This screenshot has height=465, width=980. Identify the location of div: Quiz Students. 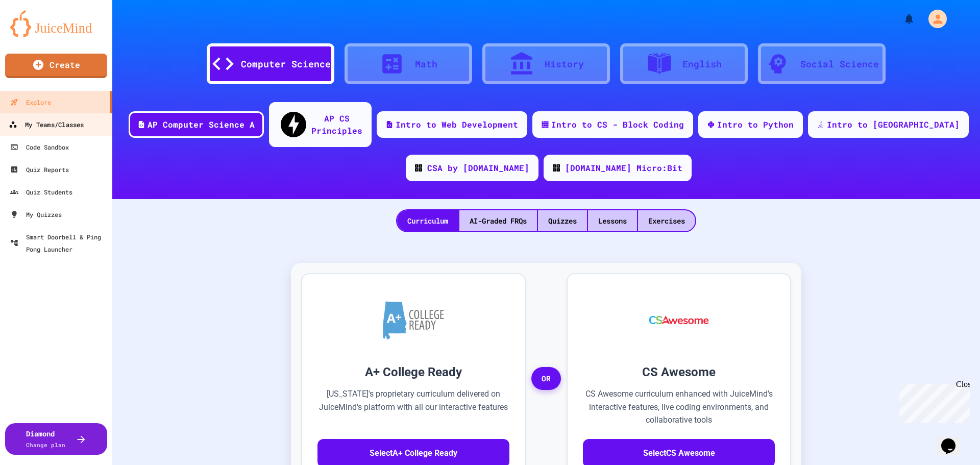
(41, 192).